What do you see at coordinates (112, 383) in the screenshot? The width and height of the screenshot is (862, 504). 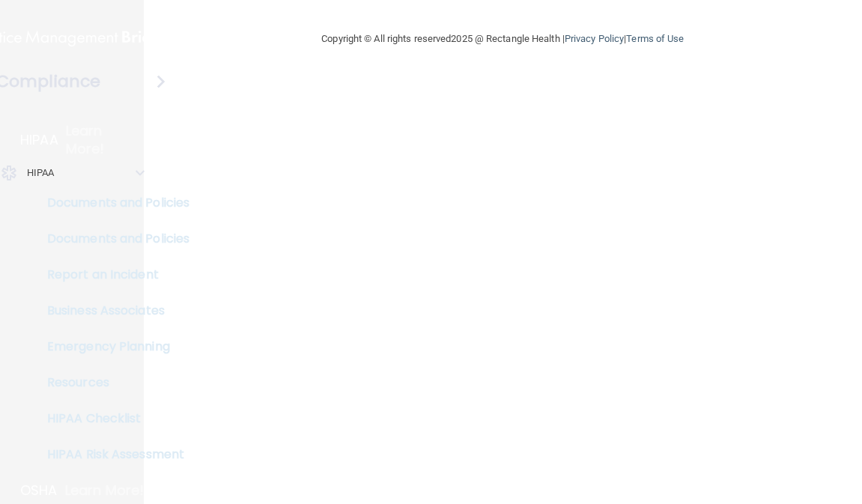 I see `p: Resources` at bounding box center [112, 383].